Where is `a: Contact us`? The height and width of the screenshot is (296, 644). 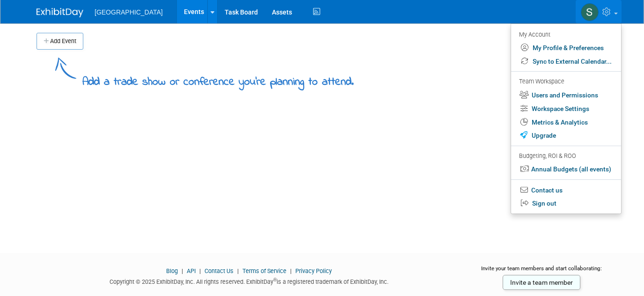
a: Contact us is located at coordinates (566, 190).